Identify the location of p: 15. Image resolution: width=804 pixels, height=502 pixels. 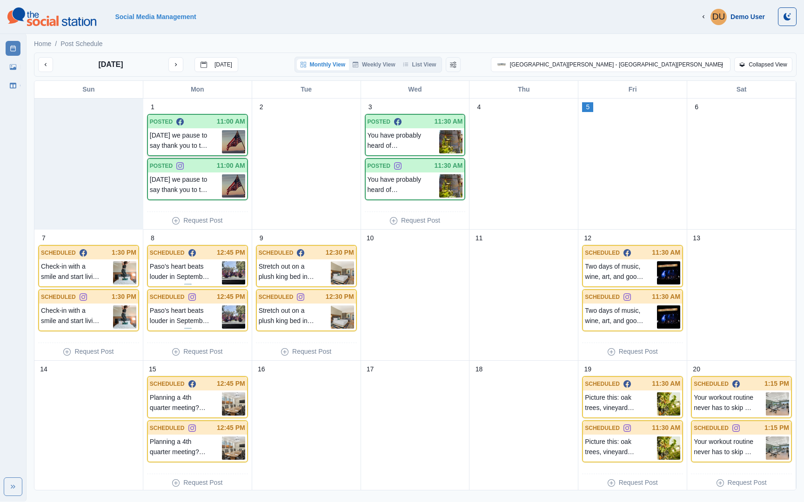
(153, 369).